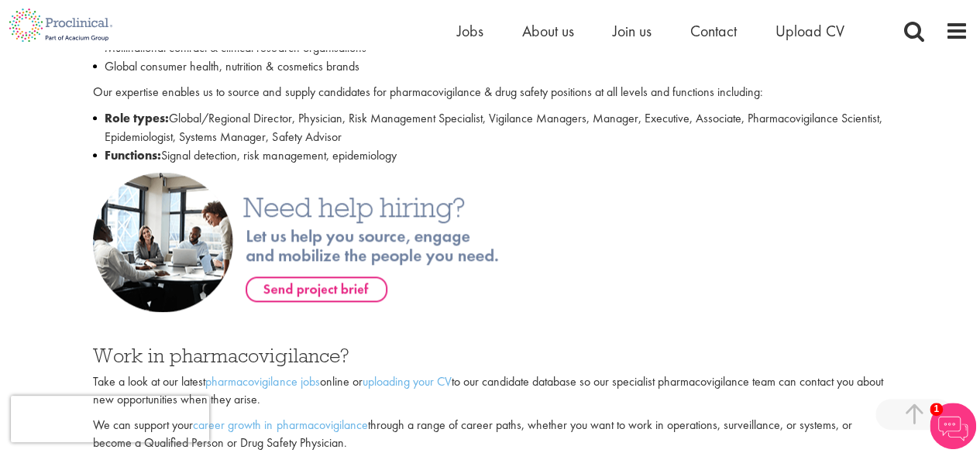 This screenshot has height=453, width=980. I want to click on a: Contact, so click(714, 31).